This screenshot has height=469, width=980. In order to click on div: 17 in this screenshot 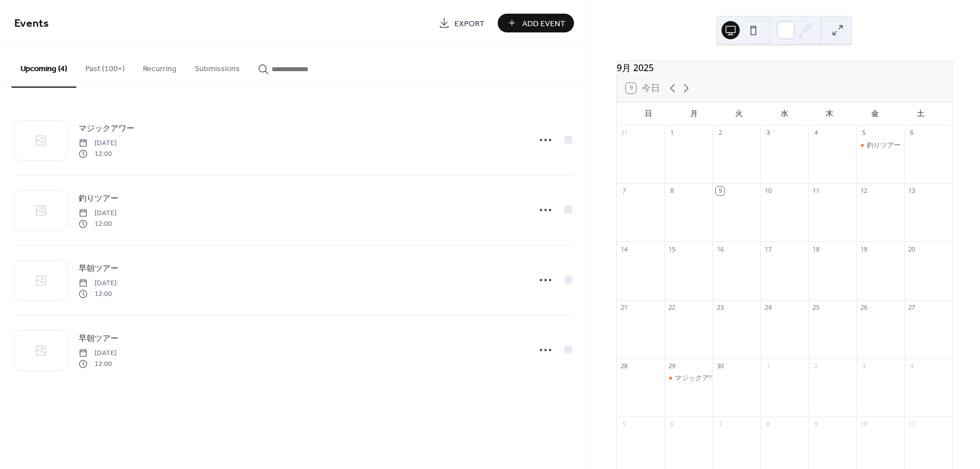, I will do `click(767, 249)`.